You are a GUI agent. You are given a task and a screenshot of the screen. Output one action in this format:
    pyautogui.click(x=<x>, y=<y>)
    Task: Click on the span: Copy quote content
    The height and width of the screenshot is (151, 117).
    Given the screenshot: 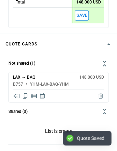 What is the action you would take?
    pyautogui.click(x=25, y=96)
    